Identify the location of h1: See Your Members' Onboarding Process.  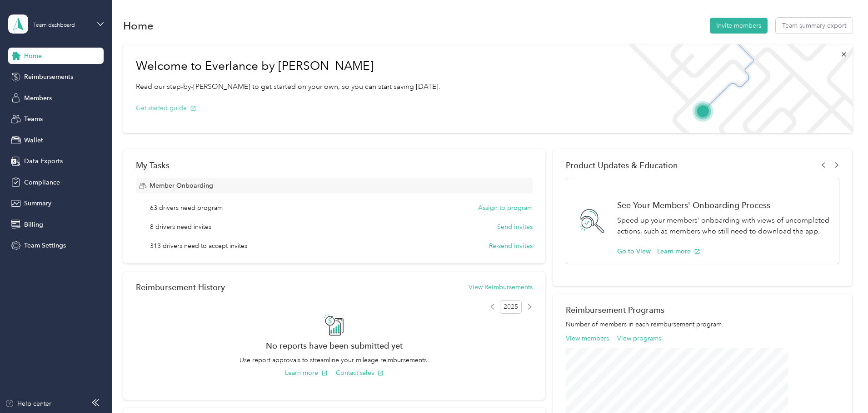
(723, 205).